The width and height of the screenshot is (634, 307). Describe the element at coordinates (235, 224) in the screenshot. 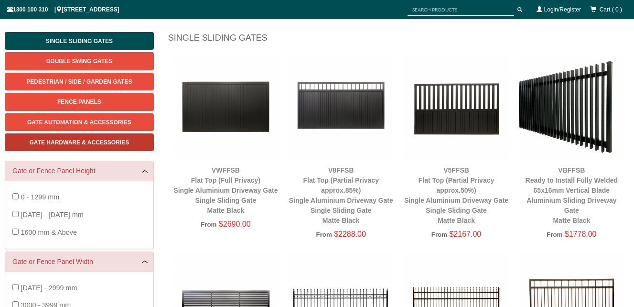

I see `span: $2690.00` at that location.